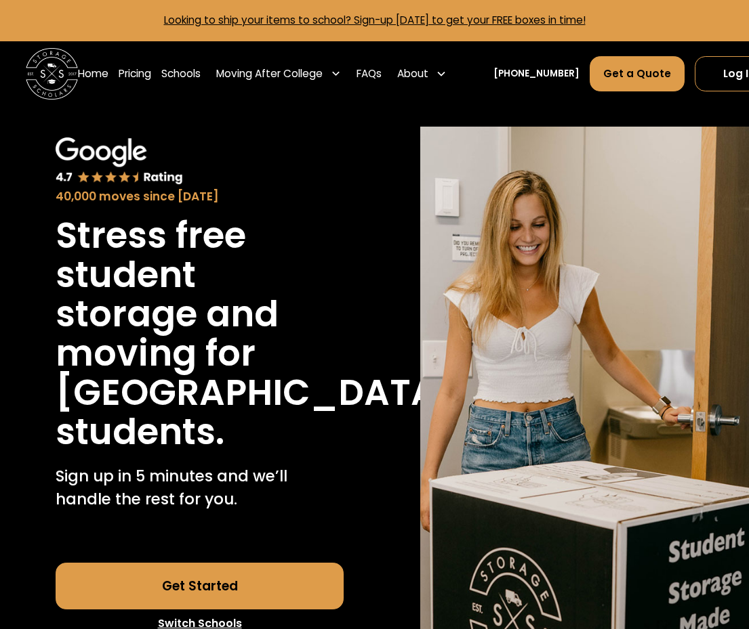  I want to click on a: Get Started, so click(199, 586).